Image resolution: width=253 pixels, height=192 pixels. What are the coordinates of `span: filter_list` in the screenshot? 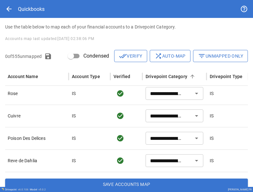 It's located at (201, 56).